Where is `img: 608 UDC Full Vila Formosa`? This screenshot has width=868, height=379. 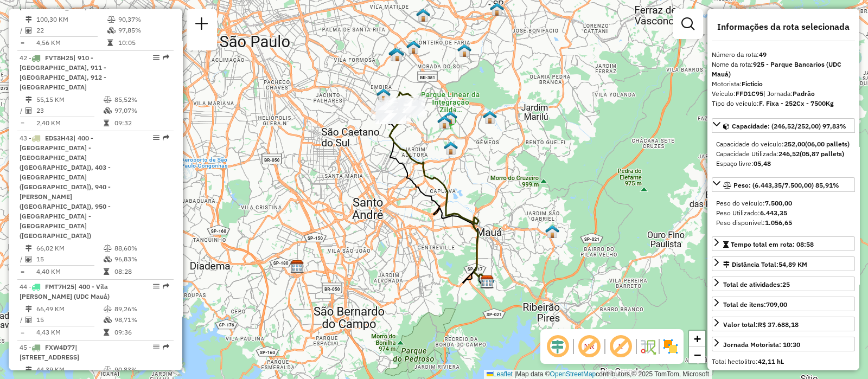
img: 608 UDC Full Vila Formosa is located at coordinates (396, 54).